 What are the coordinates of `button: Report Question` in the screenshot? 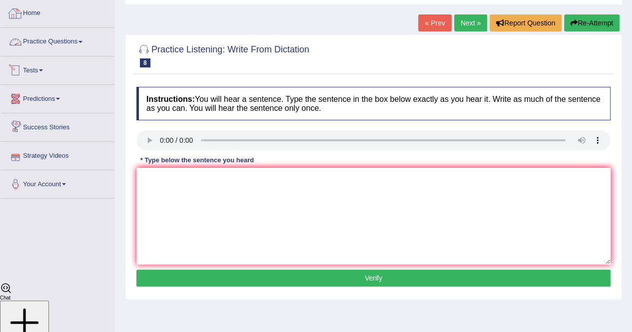 It's located at (525, 23).